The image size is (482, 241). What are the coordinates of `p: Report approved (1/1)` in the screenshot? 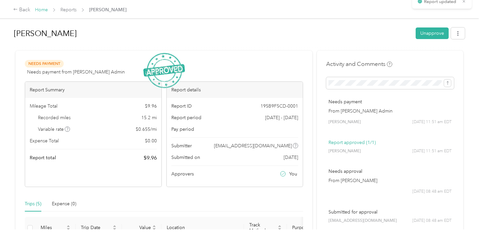 It's located at (390, 142).